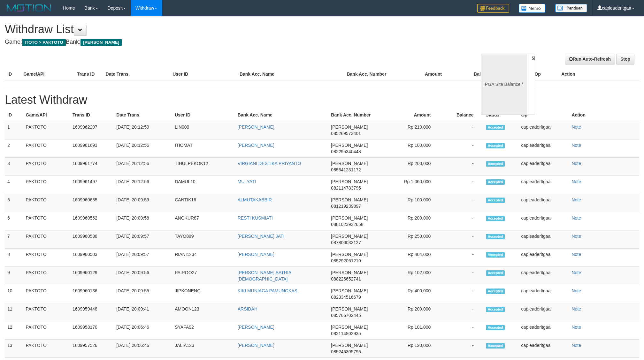 The width and height of the screenshot is (644, 360). I want to click on td: 1609960503, so click(92, 257).